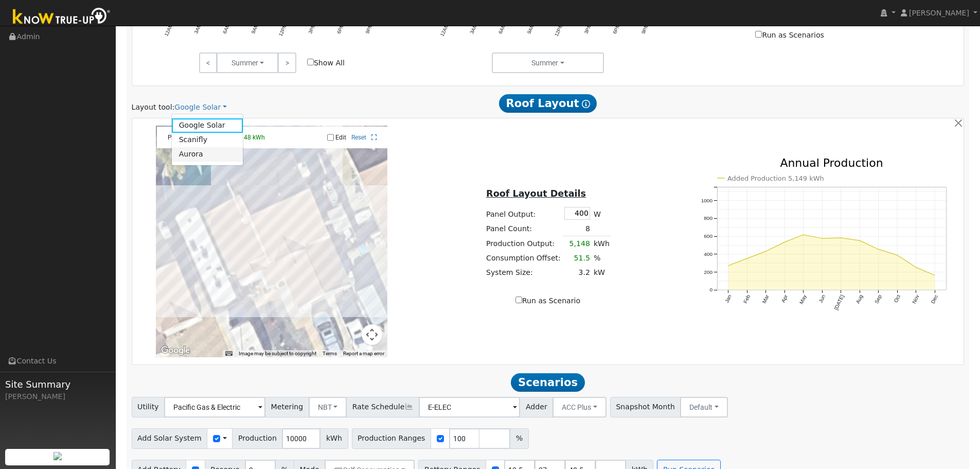 This screenshot has height=469, width=980. Describe the element at coordinates (148, 407) in the screenshot. I see `span: Utility` at that location.